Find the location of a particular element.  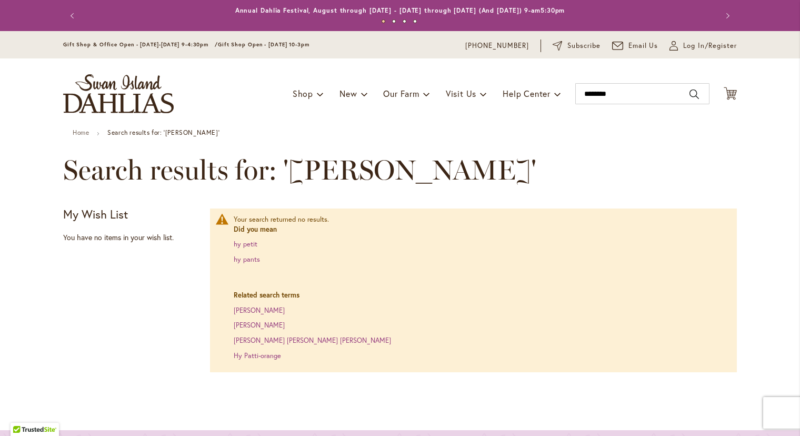

a: Home is located at coordinates (80, 132).